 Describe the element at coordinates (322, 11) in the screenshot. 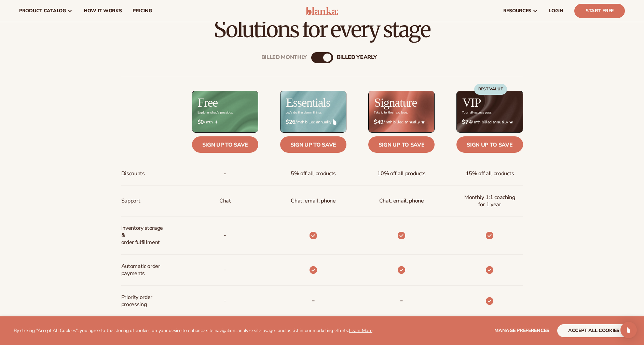

I see `img: logo` at that location.